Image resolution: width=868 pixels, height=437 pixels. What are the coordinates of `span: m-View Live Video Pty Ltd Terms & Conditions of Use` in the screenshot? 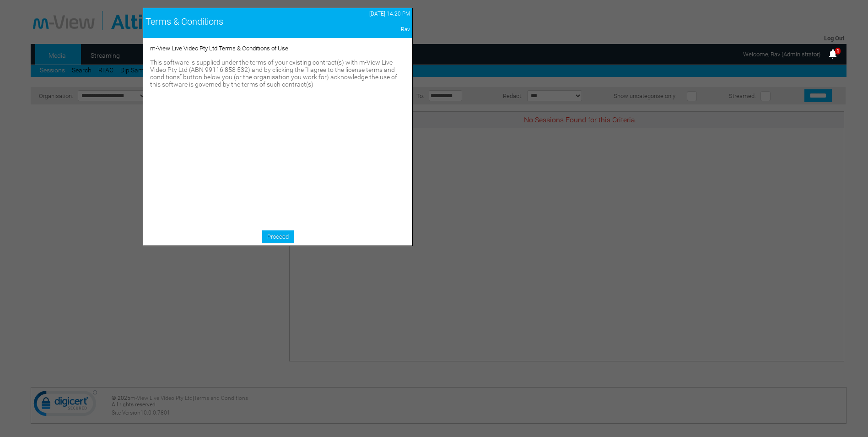 It's located at (219, 48).